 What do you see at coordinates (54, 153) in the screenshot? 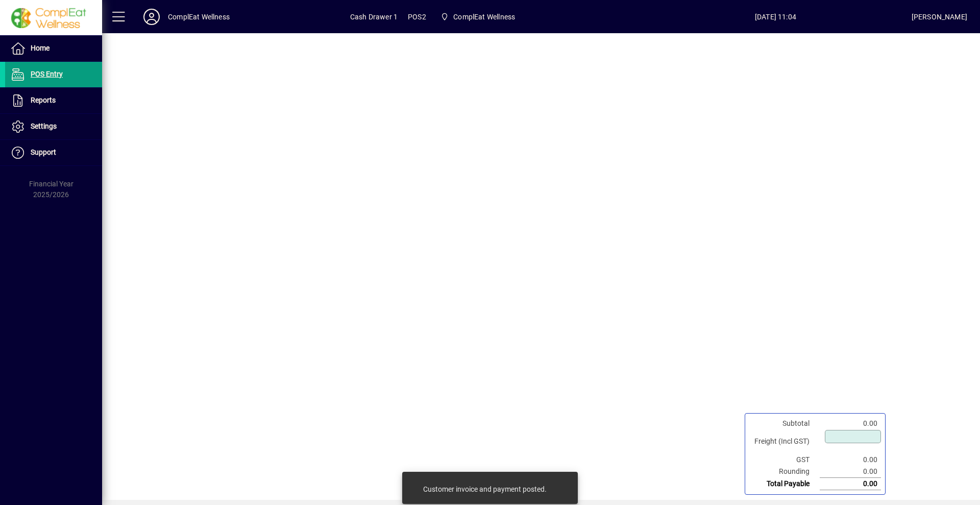
I see `a: Support` at bounding box center [54, 153].